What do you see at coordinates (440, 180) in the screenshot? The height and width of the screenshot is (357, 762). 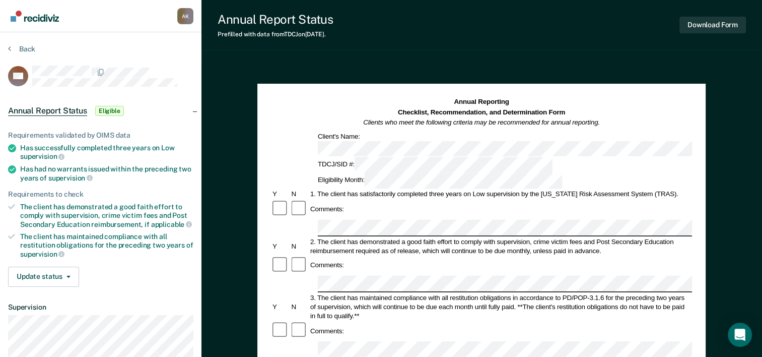 I see `div: Eligibility Month:` at bounding box center [440, 180].